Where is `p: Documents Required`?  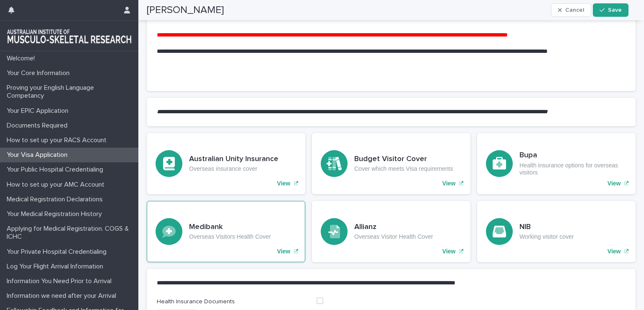 p: Documents Required is located at coordinates (39, 125).